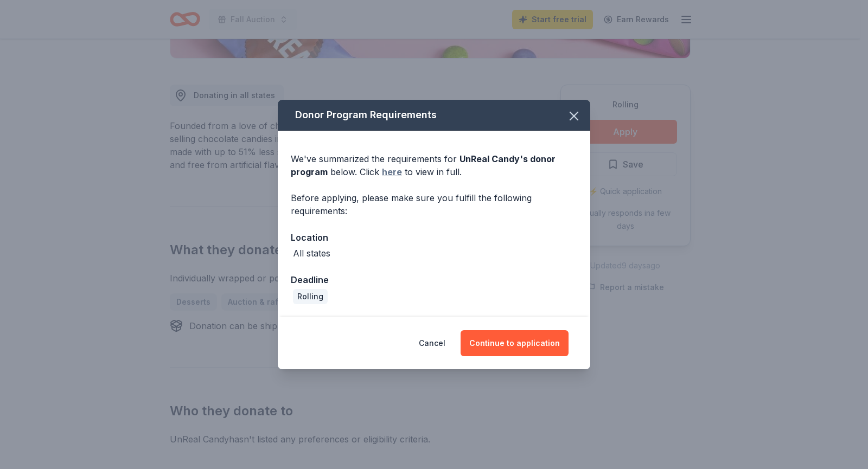 The width and height of the screenshot is (868, 469). I want to click on button: Cancel, so click(432, 344).